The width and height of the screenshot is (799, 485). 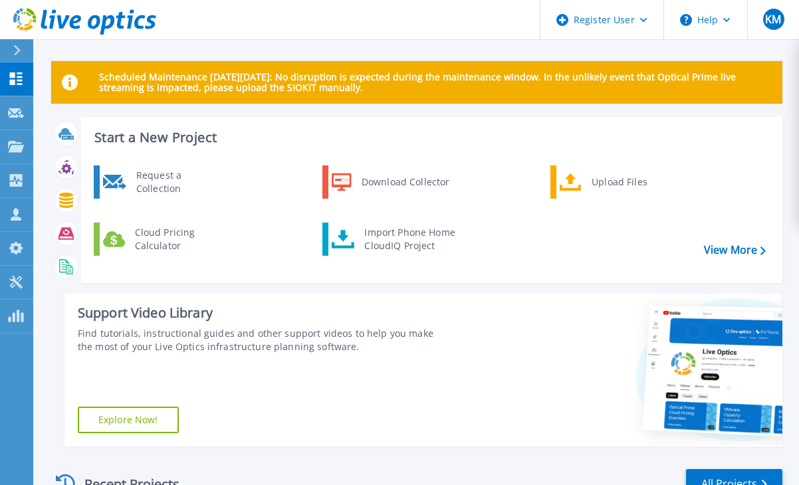 I want to click on div: Request a Collection, so click(x=178, y=182).